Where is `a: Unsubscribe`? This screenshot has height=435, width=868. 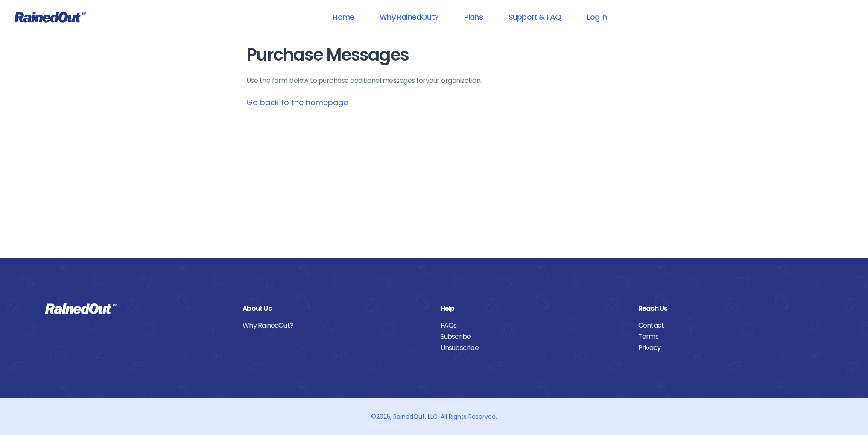
a: Unsubscribe is located at coordinates (533, 347).